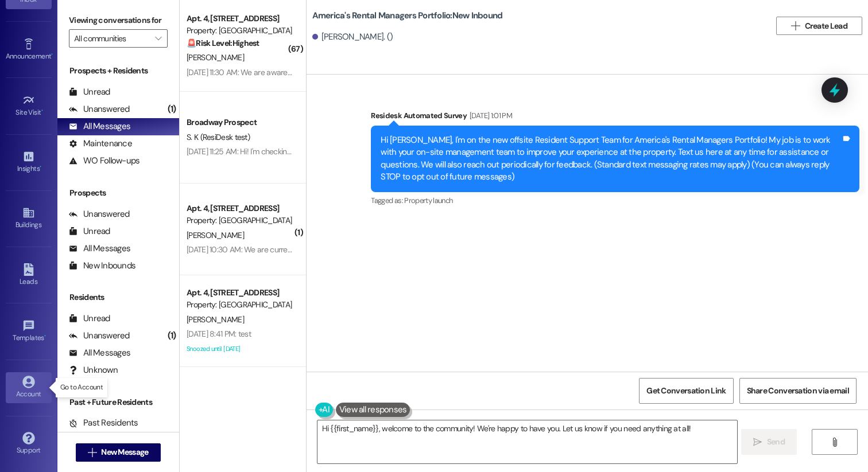 The width and height of the screenshot is (868, 472). I want to click on div: New Inbounds, so click(102, 266).